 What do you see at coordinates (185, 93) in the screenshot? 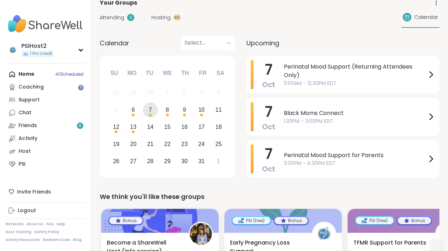
I see `div: Not available Thursday, October 2nd, 2025` at bounding box center [185, 93].